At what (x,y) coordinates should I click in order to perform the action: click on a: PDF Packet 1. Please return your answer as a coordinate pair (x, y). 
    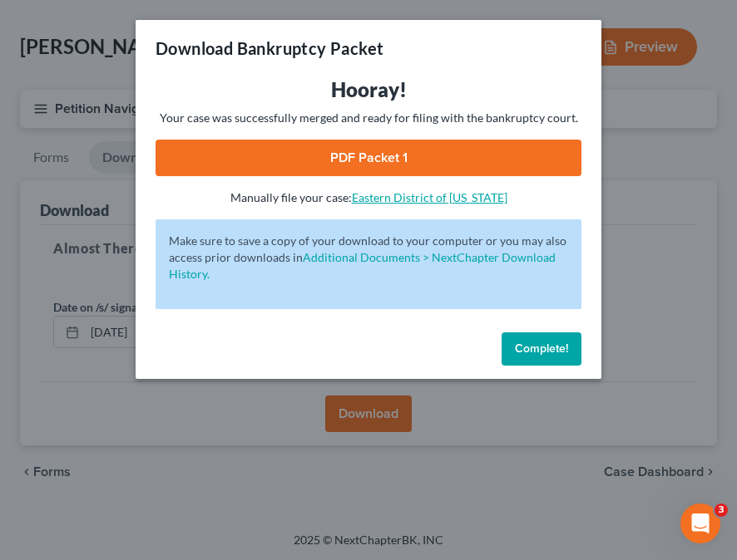
    Looking at the image, I should click on (369, 158).